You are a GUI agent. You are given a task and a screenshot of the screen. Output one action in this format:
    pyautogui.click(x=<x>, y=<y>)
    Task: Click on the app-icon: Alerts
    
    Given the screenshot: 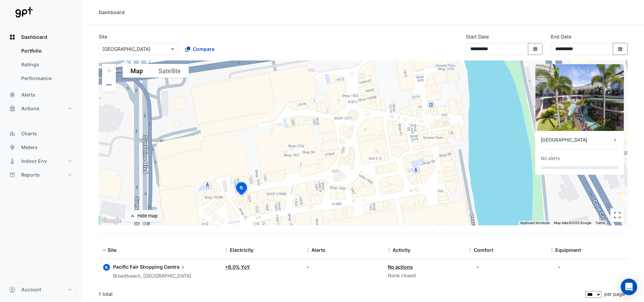 What is the action you would take?
    pyautogui.click(x=12, y=95)
    